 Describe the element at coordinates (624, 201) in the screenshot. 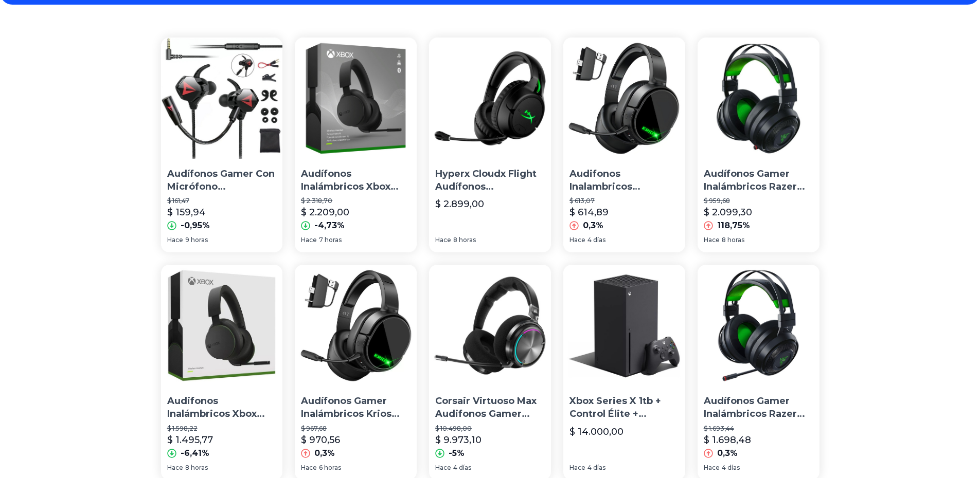

I see `p: $ 613,07` at that location.